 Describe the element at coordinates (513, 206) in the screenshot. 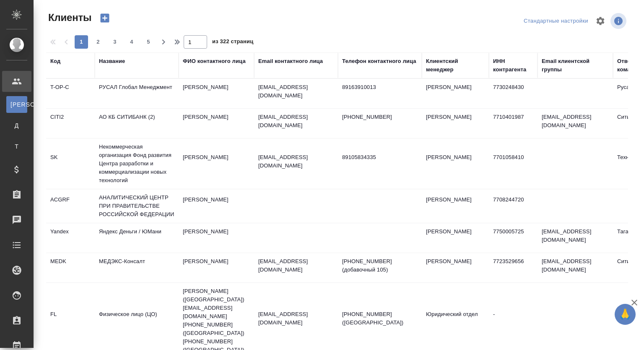

I see `td: 7708244720` at that location.